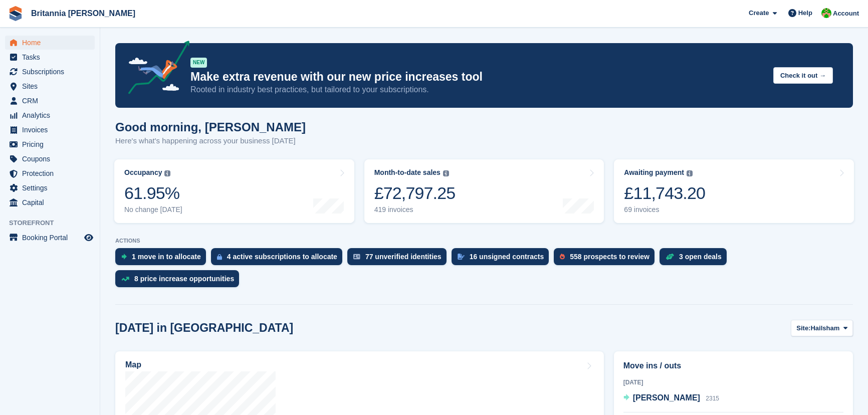 Image resolution: width=868 pixels, height=415 pixels. I want to click on p: Make extra revenue with our new price increases tool, so click(477, 77).